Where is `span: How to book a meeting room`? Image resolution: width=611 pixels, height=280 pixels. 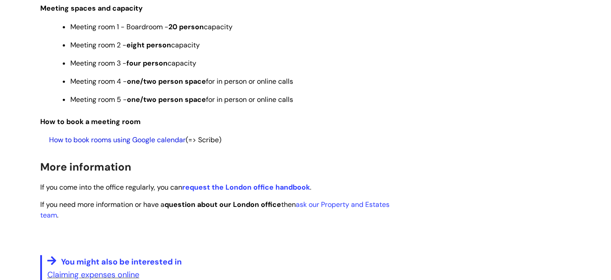 span: How to book a meeting room is located at coordinates (90, 121).